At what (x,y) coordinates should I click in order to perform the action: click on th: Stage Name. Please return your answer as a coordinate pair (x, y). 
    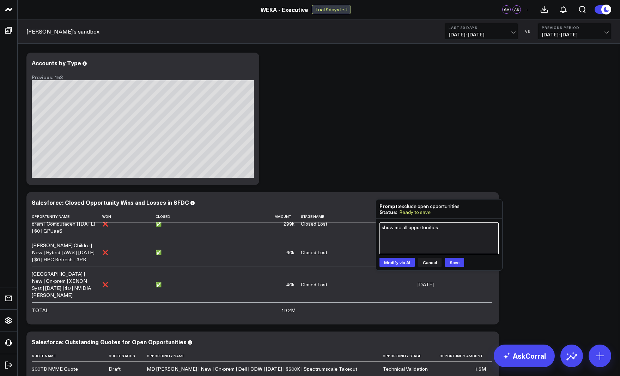
    Looking at the image, I should click on (359, 216).